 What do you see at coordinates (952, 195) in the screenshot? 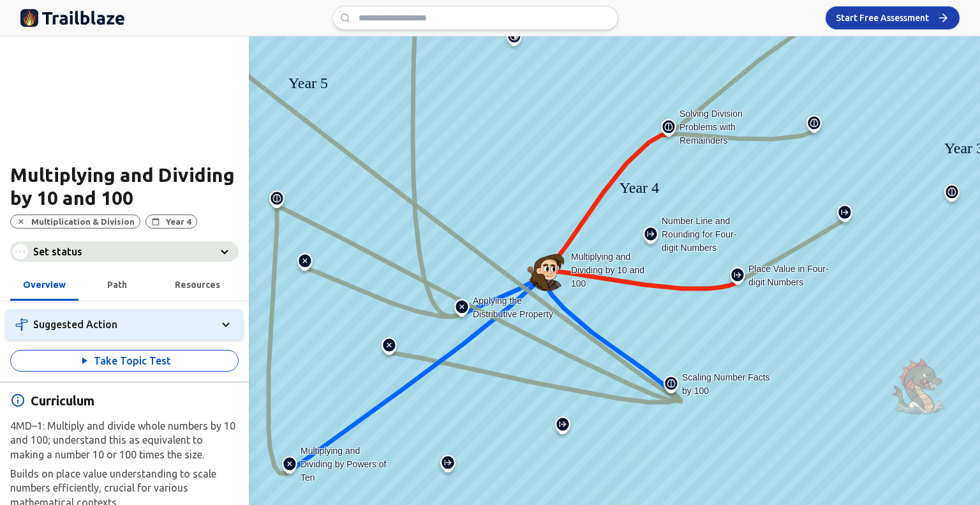
I see `img: Scaling Number Facts by 10` at bounding box center [952, 195].